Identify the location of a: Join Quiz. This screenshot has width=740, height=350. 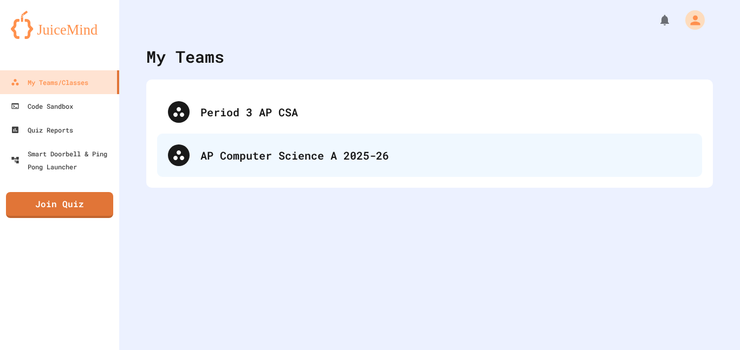
(60, 205).